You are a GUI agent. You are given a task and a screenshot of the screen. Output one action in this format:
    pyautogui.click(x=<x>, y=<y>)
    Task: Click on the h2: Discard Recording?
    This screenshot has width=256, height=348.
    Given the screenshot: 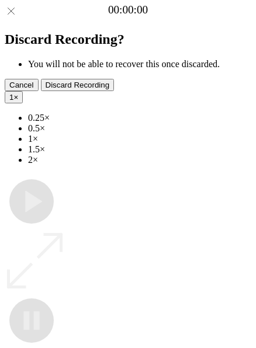 What is the action you would take?
    pyautogui.click(x=128, y=39)
    